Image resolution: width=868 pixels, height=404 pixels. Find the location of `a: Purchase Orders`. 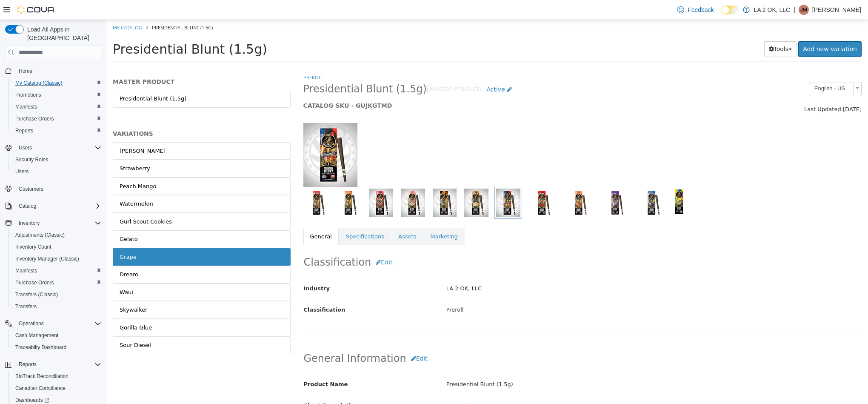

a: Purchase Orders is located at coordinates (34, 119).